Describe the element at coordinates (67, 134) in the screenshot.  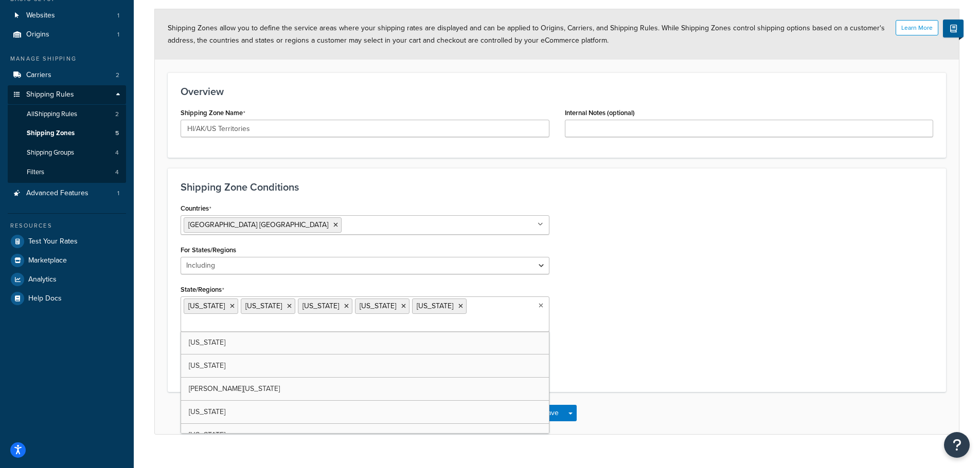
I see `li: Shipping Rules` at that location.